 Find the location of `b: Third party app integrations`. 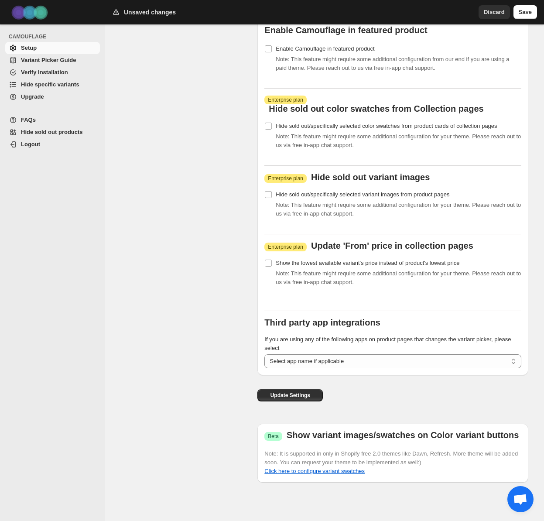

b: Third party app integrations is located at coordinates (322, 322).